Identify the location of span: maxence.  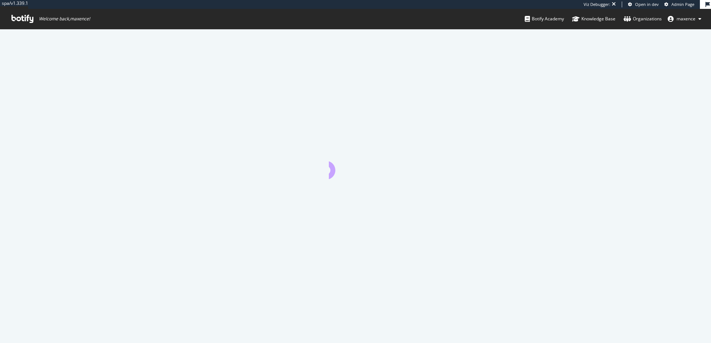
(686, 19).